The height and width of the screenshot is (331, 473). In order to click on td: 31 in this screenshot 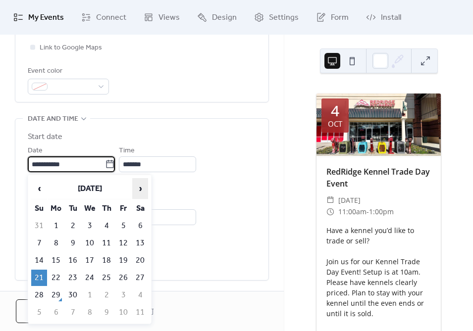, I will do `click(39, 226)`.